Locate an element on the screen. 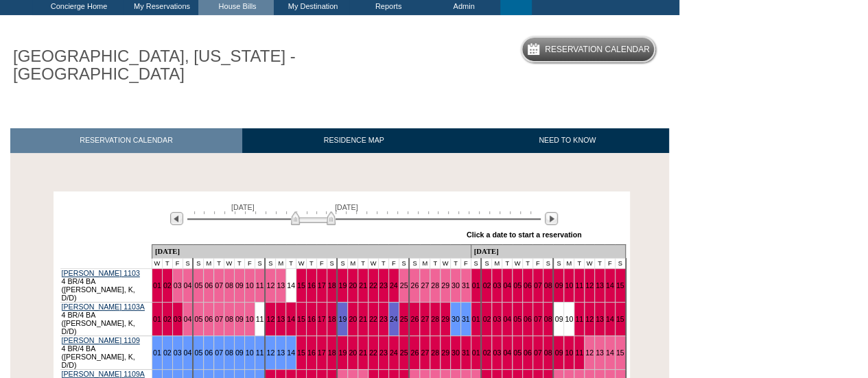 This screenshot has height=378, width=868. a: 13 is located at coordinates (600, 353).